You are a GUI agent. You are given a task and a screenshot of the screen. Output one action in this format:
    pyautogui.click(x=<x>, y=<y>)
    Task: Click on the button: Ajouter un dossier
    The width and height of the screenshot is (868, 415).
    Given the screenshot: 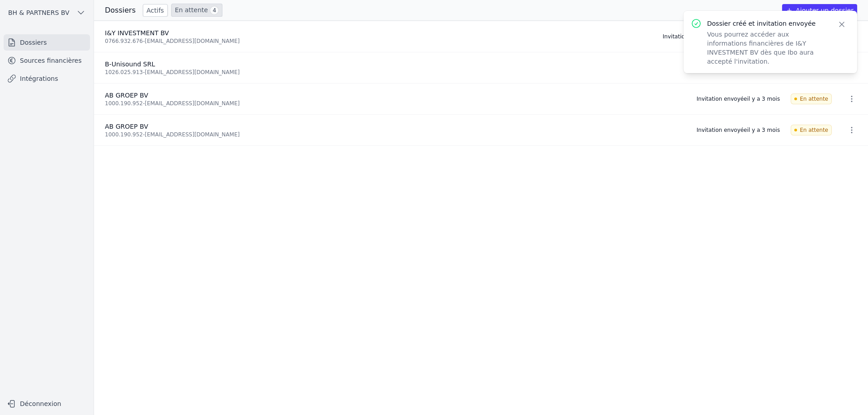 What is the action you would take?
    pyautogui.click(x=819, y=10)
    